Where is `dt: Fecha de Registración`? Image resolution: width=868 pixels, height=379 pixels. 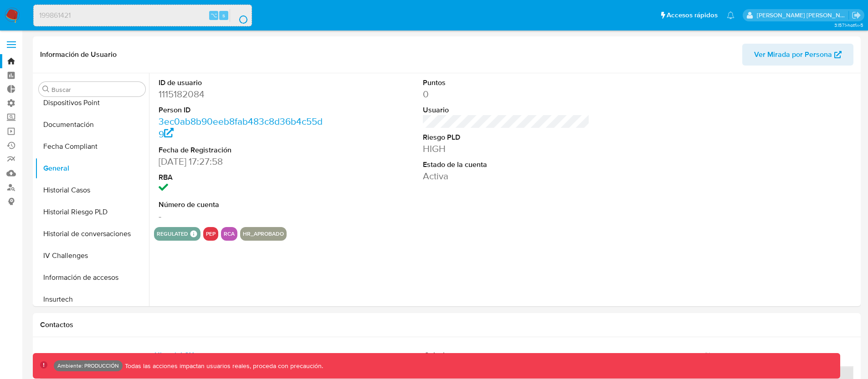
dt: Fecha de Registración is located at coordinates (242, 151).